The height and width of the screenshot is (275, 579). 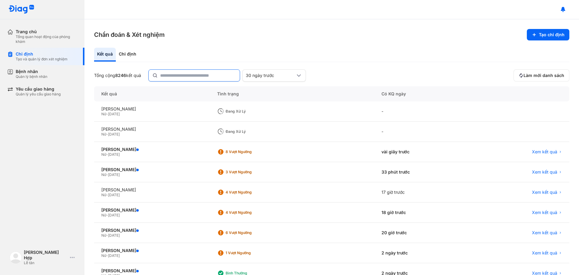 What do you see at coordinates (422, 172) in the screenshot?
I see `div: 33 phút trước` at bounding box center [422, 172].